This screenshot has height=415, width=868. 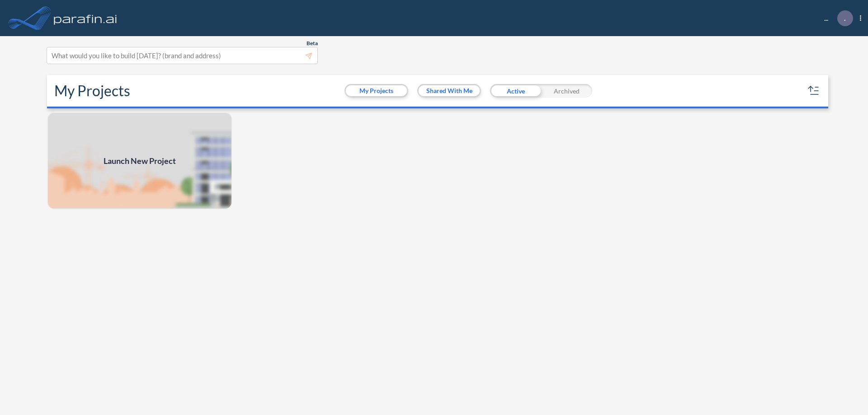 I want to click on div: Archived, so click(x=567, y=90).